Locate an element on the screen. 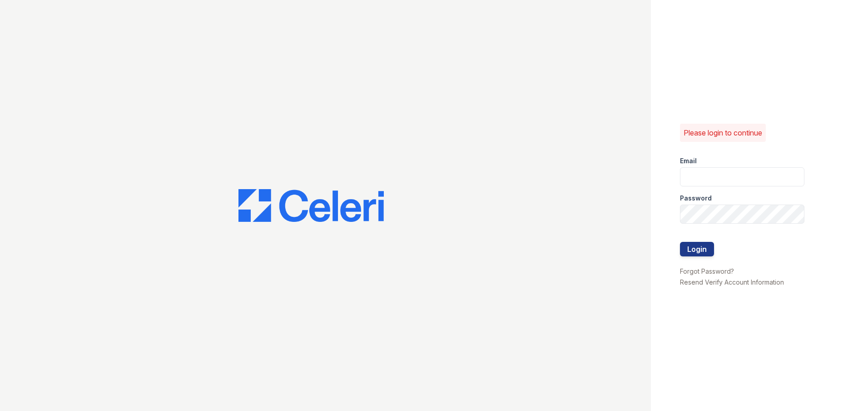 The width and height of the screenshot is (868, 411). a: Resend Verify Account Information is located at coordinates (732, 281).